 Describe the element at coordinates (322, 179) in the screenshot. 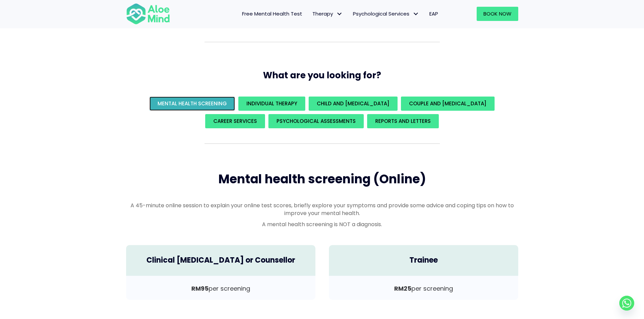

I see `span: Mental health screening (Online)` at that location.